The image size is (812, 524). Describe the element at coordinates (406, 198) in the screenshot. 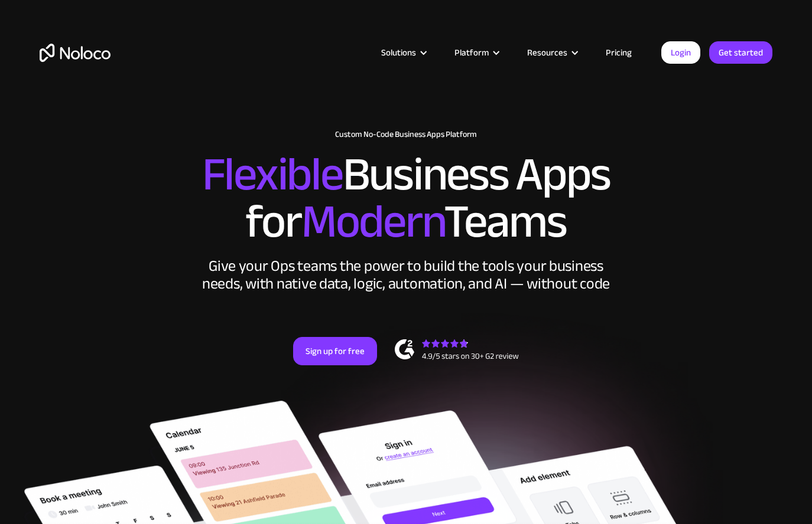

I see `h2: Business Apps for Teams` at that location.